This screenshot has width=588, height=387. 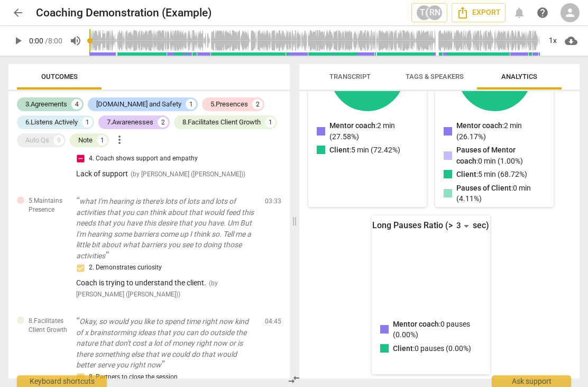 I want to click on span: Coach is trying to understand the client., so click(x=141, y=283).